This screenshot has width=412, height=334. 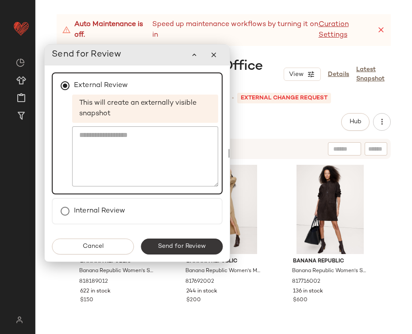 What do you see at coordinates (302, 74) in the screenshot?
I see `button: View` at bounding box center [302, 74].